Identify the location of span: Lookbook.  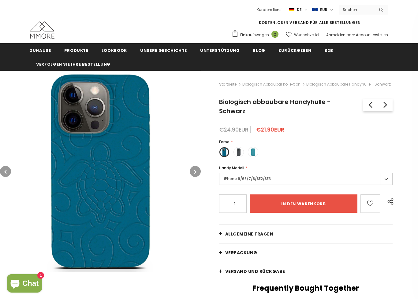
(114, 50).